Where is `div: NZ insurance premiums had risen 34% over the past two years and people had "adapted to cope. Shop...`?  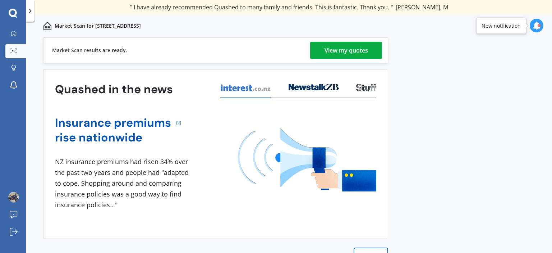 div: NZ insurance premiums had risen 34% over the past two years and people had "adapted to cope. Shop... is located at coordinates (123, 183).